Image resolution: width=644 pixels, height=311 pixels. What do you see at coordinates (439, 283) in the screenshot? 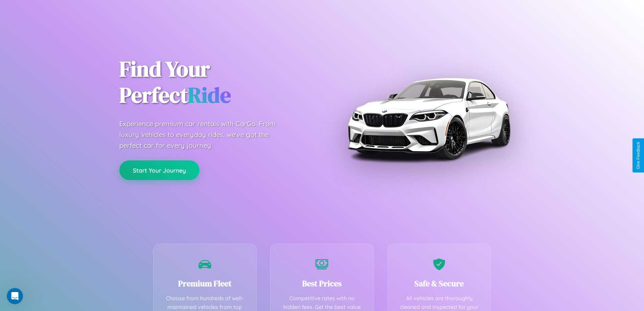
I see `h3: Safe & Secure` at bounding box center [439, 283].